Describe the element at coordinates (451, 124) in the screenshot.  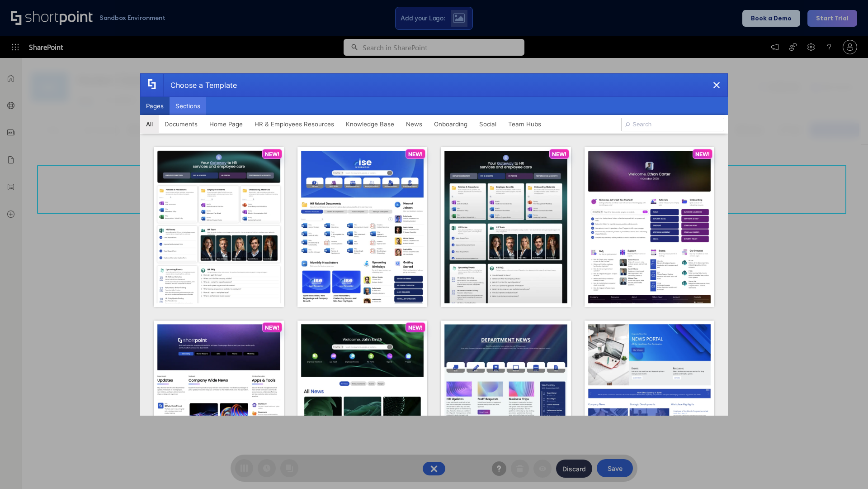
I see `button: Onboarding` at that location.